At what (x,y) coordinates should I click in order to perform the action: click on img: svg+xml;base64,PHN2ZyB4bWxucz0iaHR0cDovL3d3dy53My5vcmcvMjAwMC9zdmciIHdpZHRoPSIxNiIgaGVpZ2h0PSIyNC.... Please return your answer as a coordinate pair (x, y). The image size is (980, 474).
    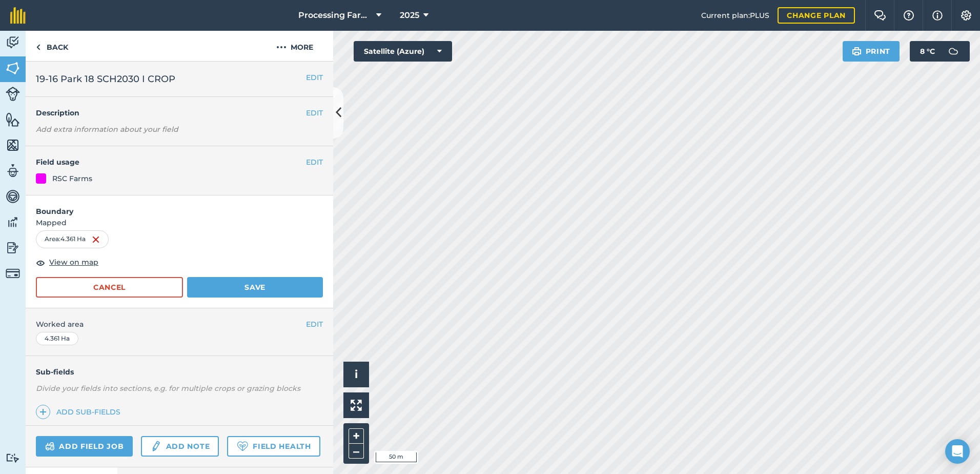
    Looking at the image, I should click on (96, 239).